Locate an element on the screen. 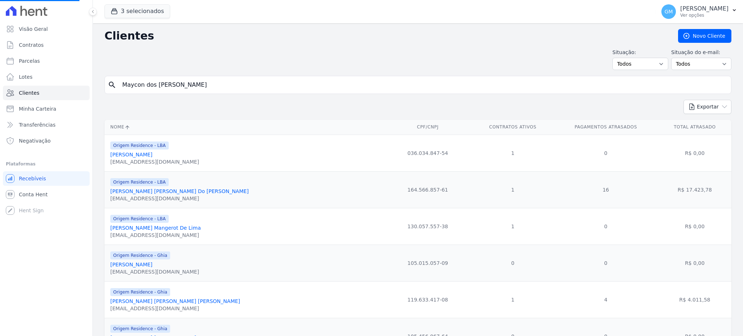 The image size is (743, 336). input: Buscar por nome, CPF ou e-mail is located at coordinates (423, 85).